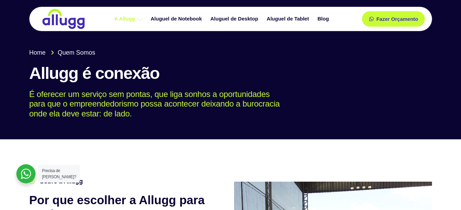 The height and width of the screenshot is (210, 461). What do you see at coordinates (397, 19) in the screenshot?
I see `span: Fazer Orçamento` at bounding box center [397, 19].